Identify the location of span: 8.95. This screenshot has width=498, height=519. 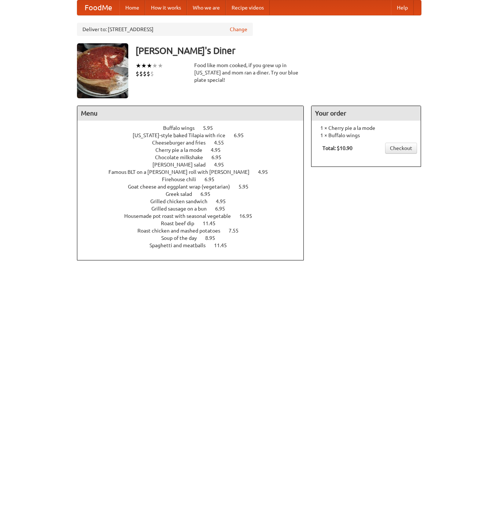
(214, 238).